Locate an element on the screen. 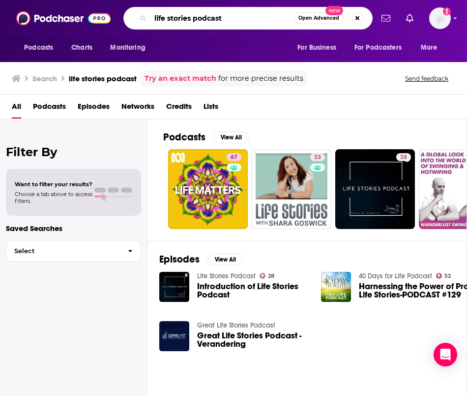 Image resolution: width=467 pixels, height=396 pixels. div: Open Intercom Messenger is located at coordinates (446, 354).